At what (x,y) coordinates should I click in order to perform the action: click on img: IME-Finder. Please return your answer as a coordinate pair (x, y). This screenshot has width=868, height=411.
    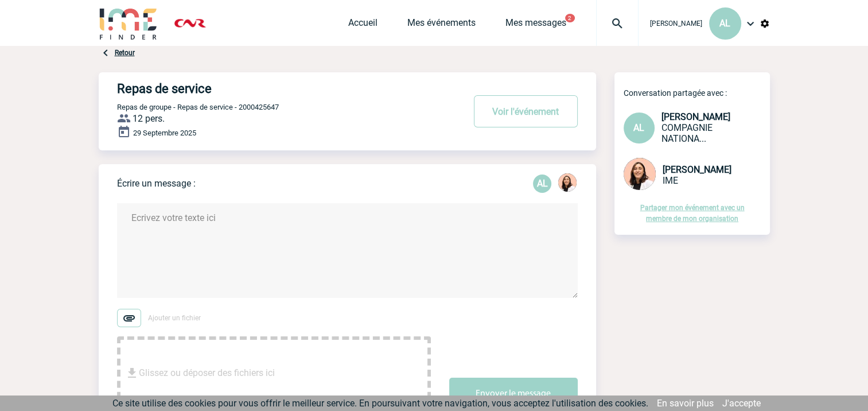
    Looking at the image, I should click on (128, 23).